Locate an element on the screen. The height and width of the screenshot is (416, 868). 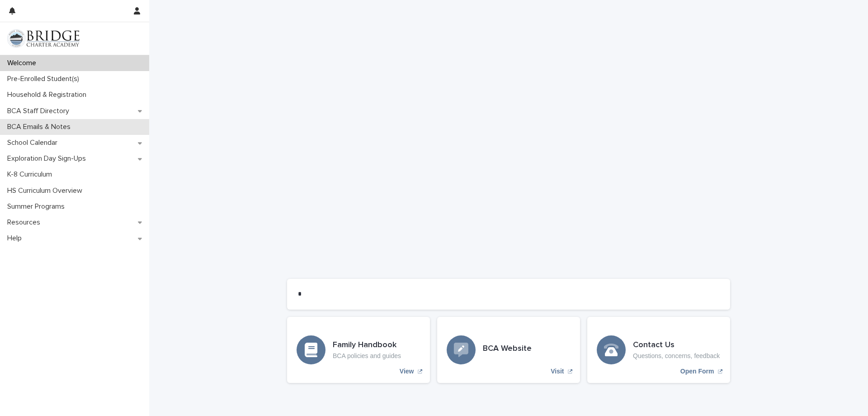
a: View is located at coordinates (359, 350).